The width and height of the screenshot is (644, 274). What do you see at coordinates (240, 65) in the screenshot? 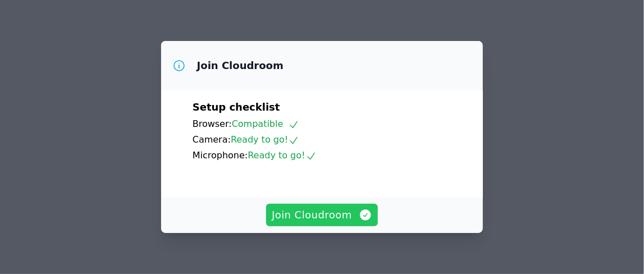
I see `h3: Join Cloudroom` at bounding box center [240, 65].